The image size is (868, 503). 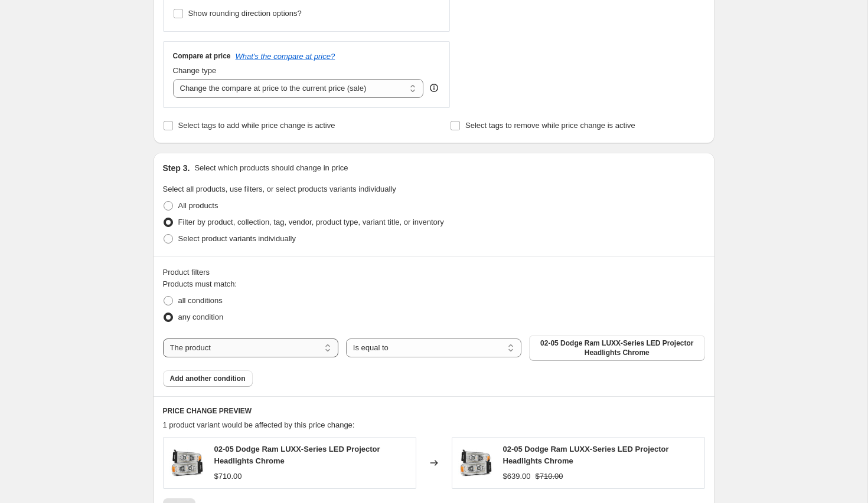 I want to click on button: Add another condition, so click(x=208, y=378).